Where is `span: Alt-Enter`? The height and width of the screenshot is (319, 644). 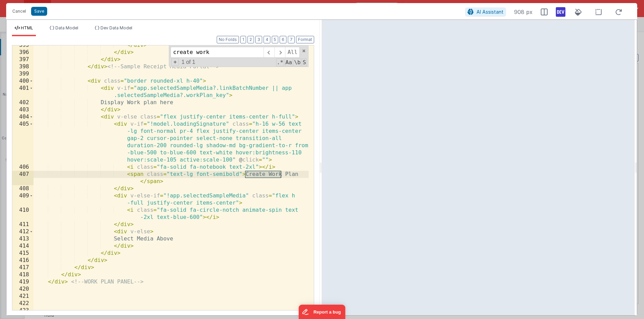 span: Alt-Enter is located at coordinates (292, 52).